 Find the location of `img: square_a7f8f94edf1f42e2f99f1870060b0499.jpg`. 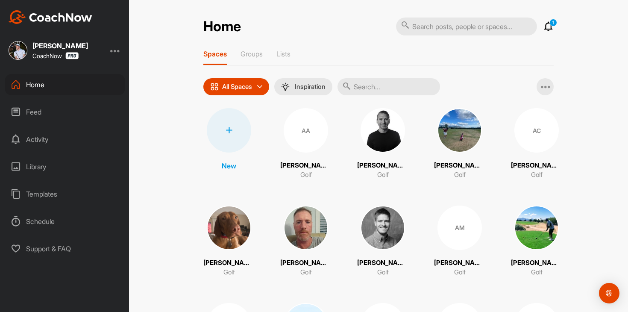

img: square_a7f8f94edf1f42e2f99f1870060b0499.jpg is located at coordinates (306, 228).